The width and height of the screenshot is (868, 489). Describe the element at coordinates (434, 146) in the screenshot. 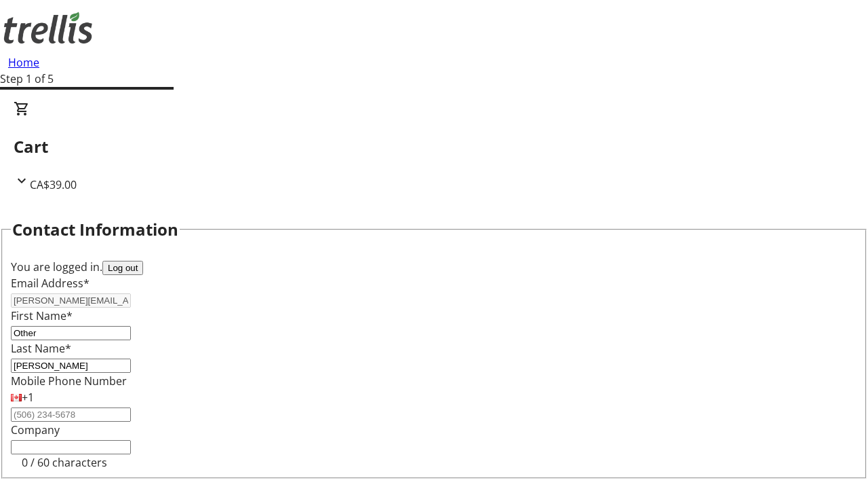

I see `div: CartCA$39.00` at that location.